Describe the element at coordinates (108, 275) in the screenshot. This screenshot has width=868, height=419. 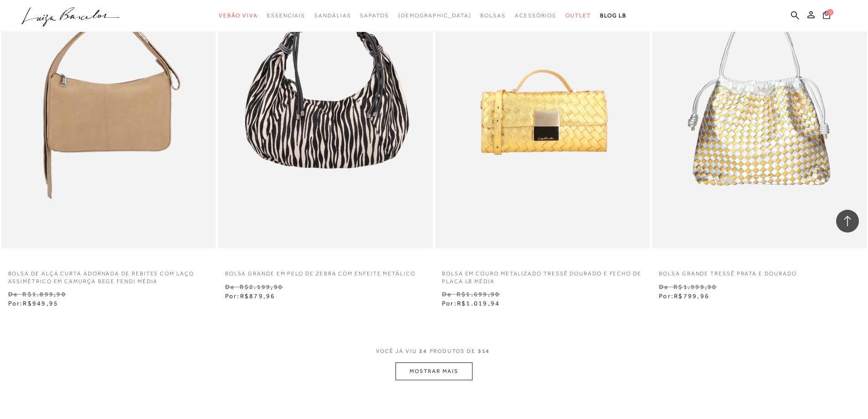
I see `a: BOLSA DE ALÇA CURTA ADORNADA DE REBITES COM LAÇO ASSIMÉTRICO EM CAMURÇA BEGE FENDI MÉDIA` at that location.